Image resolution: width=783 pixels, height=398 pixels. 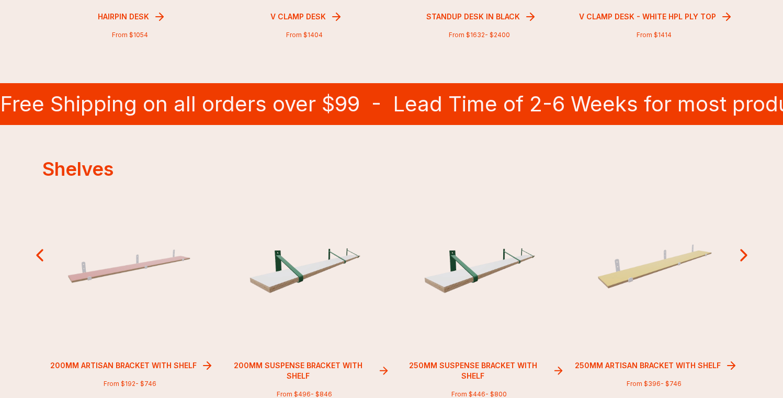 What do you see at coordinates (496, 394) in the screenshot?
I see `span: - $ 800` at bounding box center [496, 394].